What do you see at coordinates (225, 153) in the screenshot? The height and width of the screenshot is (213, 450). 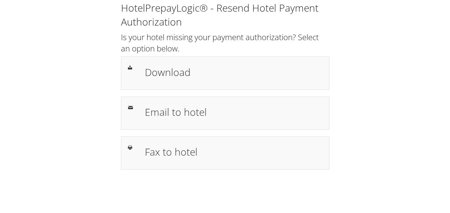 I see `a: Fax to hotel` at bounding box center [225, 153].